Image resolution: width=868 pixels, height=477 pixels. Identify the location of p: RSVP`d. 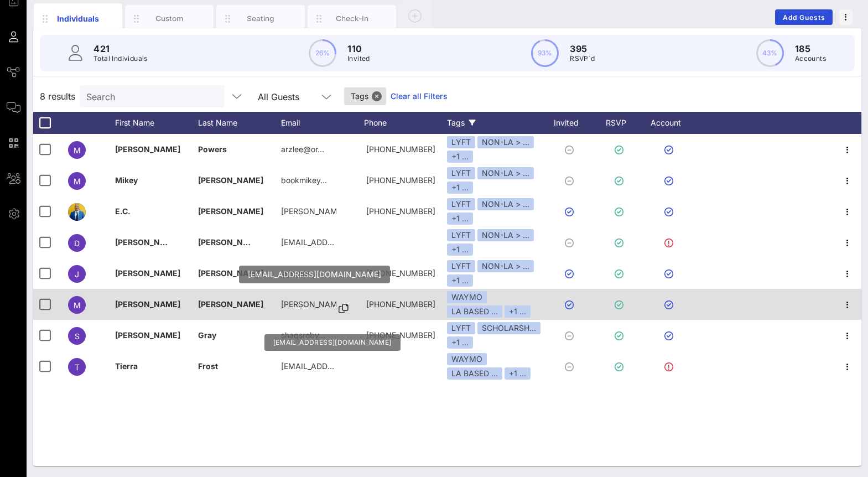
(582, 59).